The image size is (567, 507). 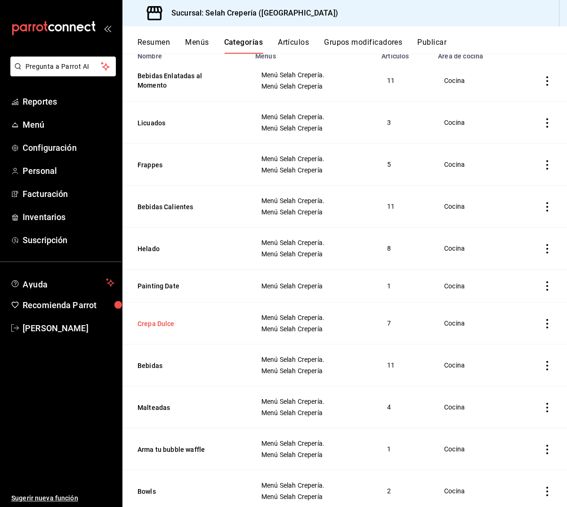 What do you see at coordinates (68, 147) in the screenshot?
I see `span: Configuración` at bounding box center [68, 147].